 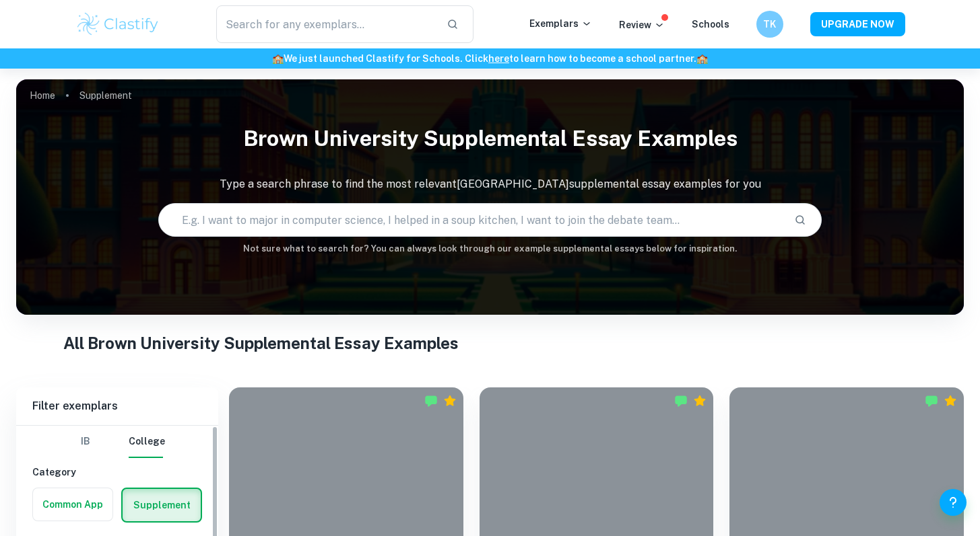 What do you see at coordinates (769, 24) in the screenshot?
I see `h6: TK` at bounding box center [769, 24].